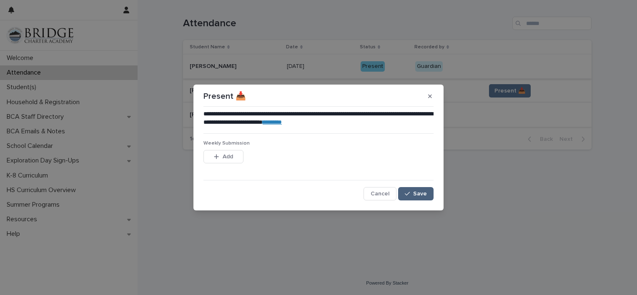 This screenshot has height=295, width=637. I want to click on span: Add, so click(228, 157).